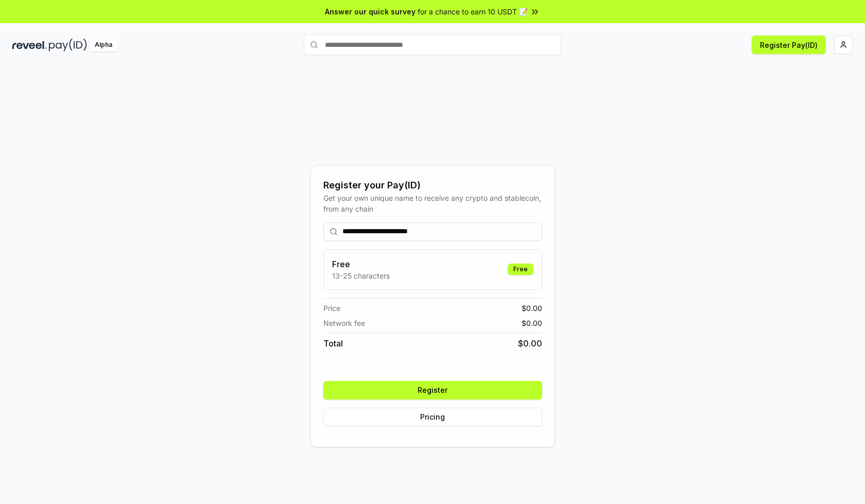 Image resolution: width=865 pixels, height=504 pixels. What do you see at coordinates (333, 343) in the screenshot?
I see `span: Total` at bounding box center [333, 343].